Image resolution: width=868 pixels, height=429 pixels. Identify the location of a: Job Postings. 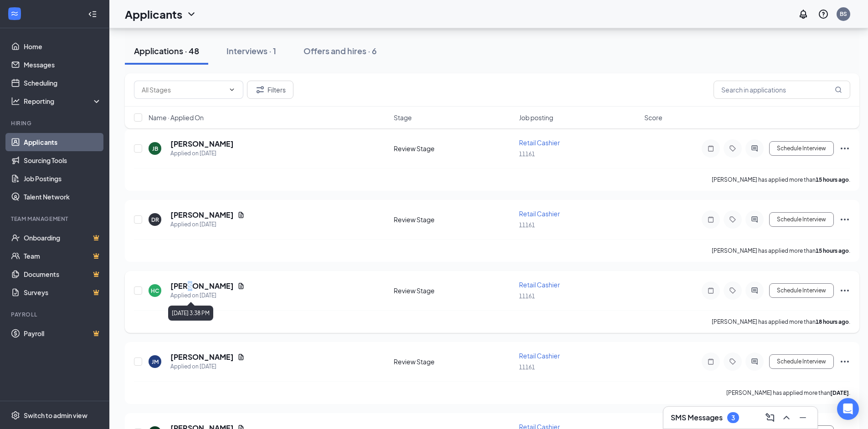
(62, 179).